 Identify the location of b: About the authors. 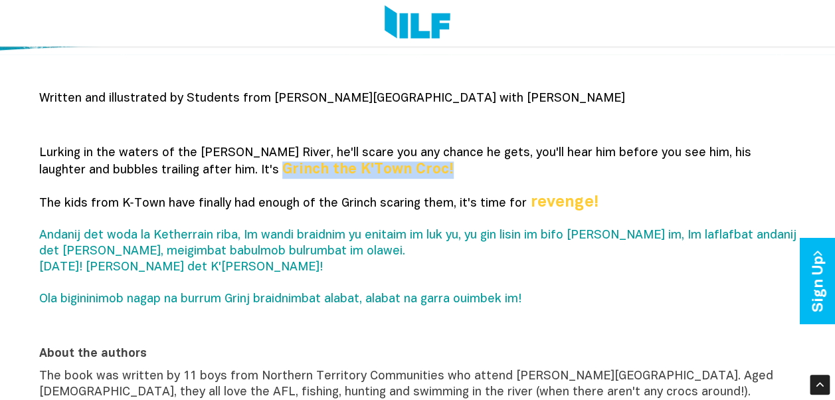
(93, 354).